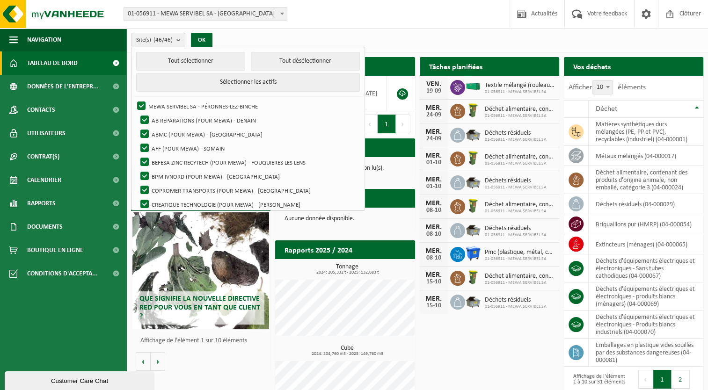 The height and width of the screenshot is (390, 708). What do you see at coordinates (592, 66) in the screenshot?
I see `h2: Vos déchets` at bounding box center [592, 66].